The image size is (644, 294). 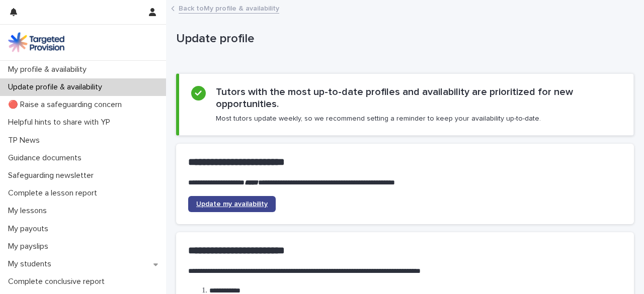 What do you see at coordinates (53, 175) in the screenshot?
I see `p: Safeguarding newsletter` at bounding box center [53, 175].